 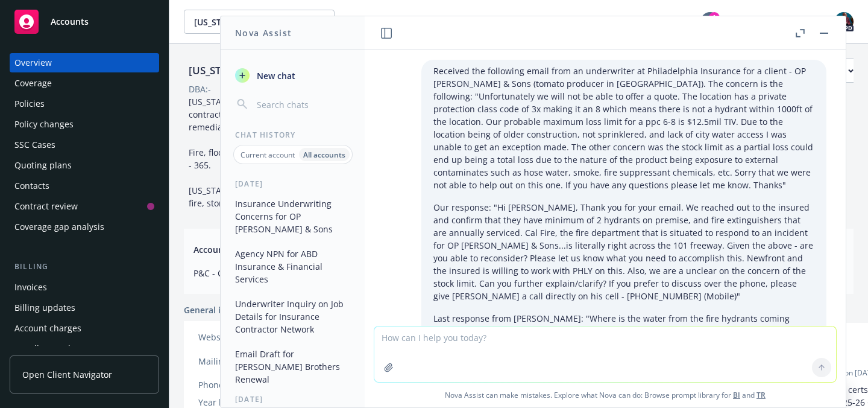 What do you see at coordinates (819, 22) in the screenshot?
I see `a: Switch app` at bounding box center [819, 22].